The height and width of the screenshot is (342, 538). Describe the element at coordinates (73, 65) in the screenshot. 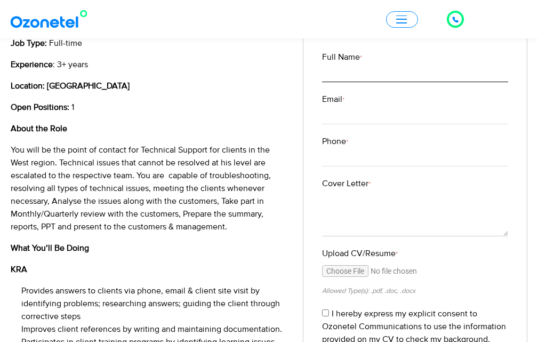

I see `span: 3+ years` at that location.